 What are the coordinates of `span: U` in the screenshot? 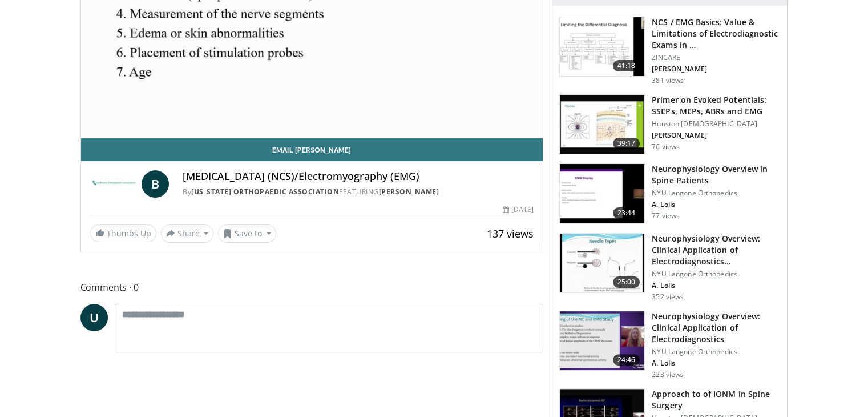 It's located at (94, 317).